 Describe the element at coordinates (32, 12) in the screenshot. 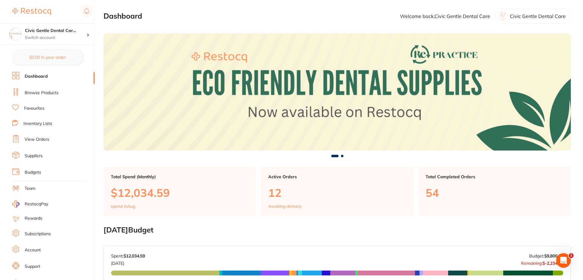

I see `img: Restocq Logo` at that location.